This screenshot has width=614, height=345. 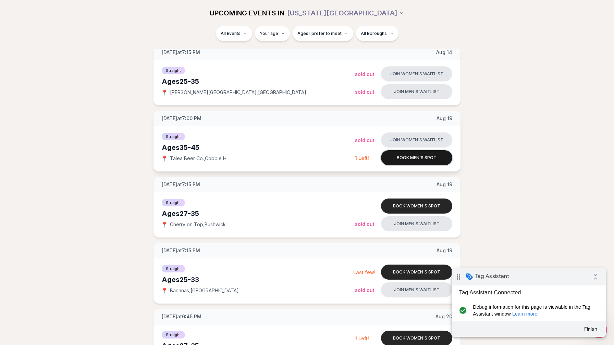 What do you see at coordinates (443, 317) in the screenshot?
I see `span: Aug 20` at bounding box center [443, 317].